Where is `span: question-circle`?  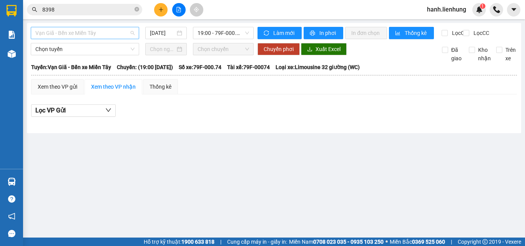
span: question-circle is located at coordinates (12, 199).